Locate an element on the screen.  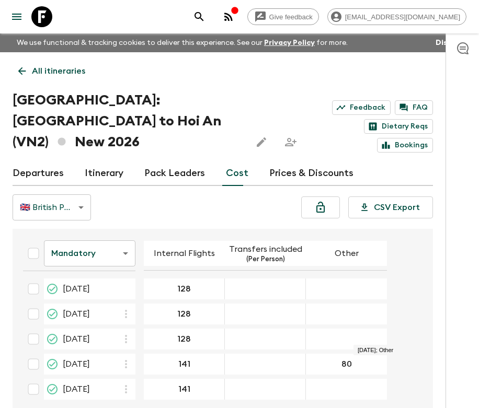
a: Cost is located at coordinates (237, 173).